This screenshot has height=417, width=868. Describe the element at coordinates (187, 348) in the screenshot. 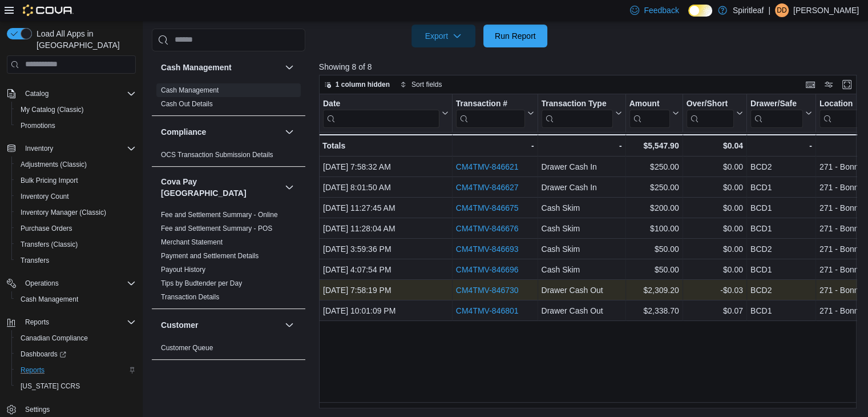

I see `span: Customer Queue` at that location.